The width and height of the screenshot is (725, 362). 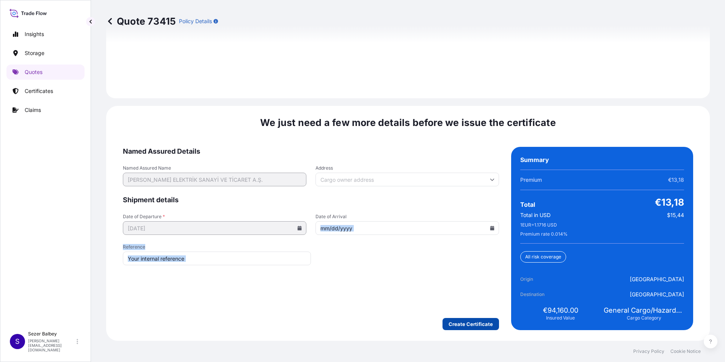 What do you see at coordinates (676, 215) in the screenshot?
I see `span: $15,44` at bounding box center [676, 215].